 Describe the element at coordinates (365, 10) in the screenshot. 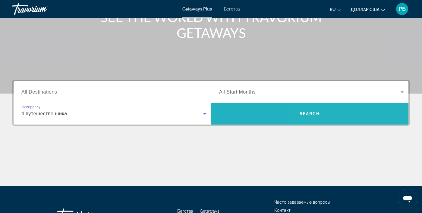

I see `font: доллар США` at that location.